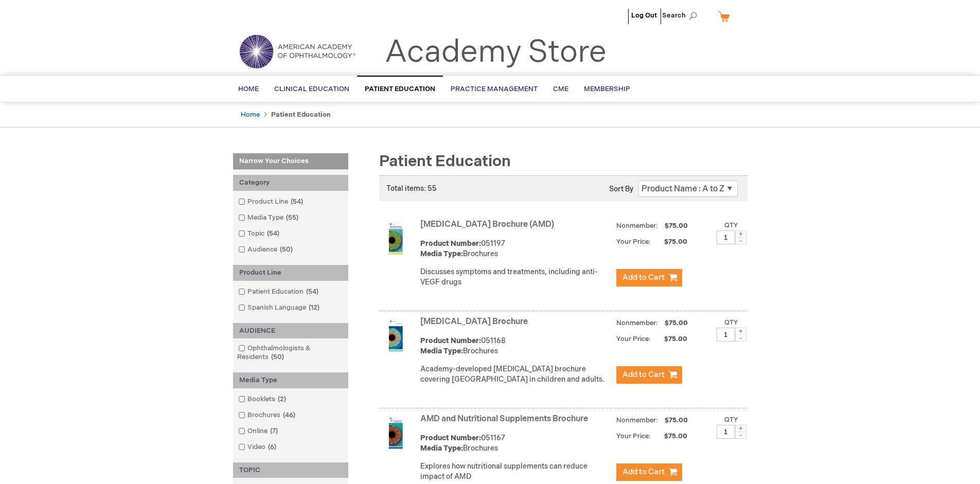 Image resolution: width=980 pixels, height=484 pixels. Describe the element at coordinates (266, 250) in the screenshot. I see `a: Audience50` at that location.